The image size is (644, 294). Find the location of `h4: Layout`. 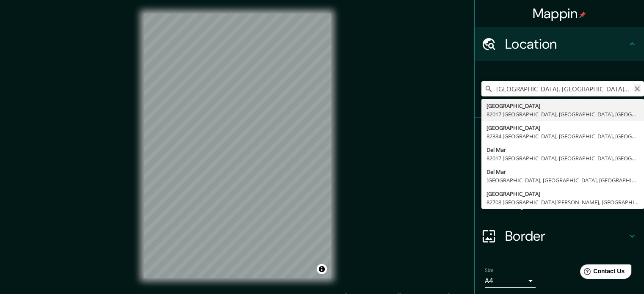

h4: Layout is located at coordinates (566, 202).